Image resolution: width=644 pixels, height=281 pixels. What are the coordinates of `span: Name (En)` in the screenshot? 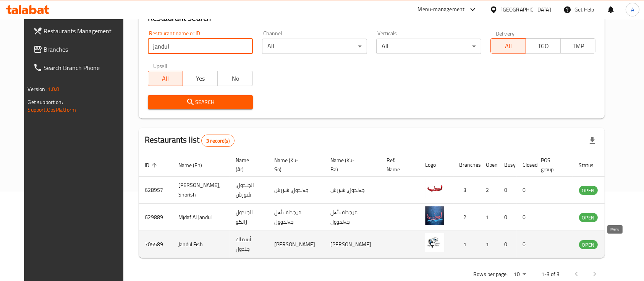 It's located at (195, 165).